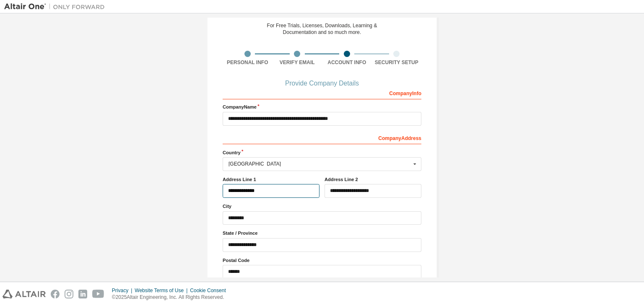  What do you see at coordinates (322, 107) in the screenshot?
I see `label: Company Name` at bounding box center [322, 107].